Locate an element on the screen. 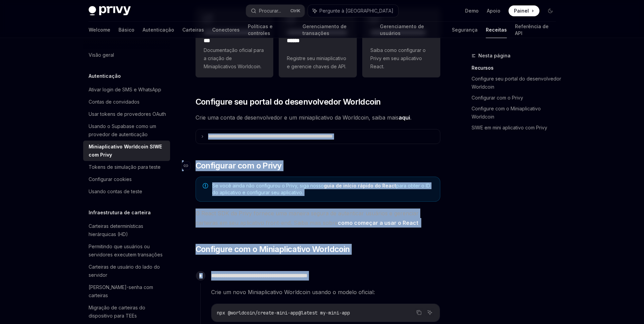 This screenshot has height=324, width=644. a: Segurança is located at coordinates (465, 30).